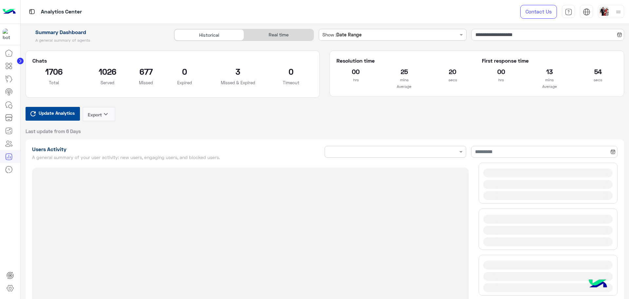 This screenshot has height=299, width=629. Describe the element at coordinates (99, 114) in the screenshot. I see `button: Exportkeyboard_arrow_down` at that location.